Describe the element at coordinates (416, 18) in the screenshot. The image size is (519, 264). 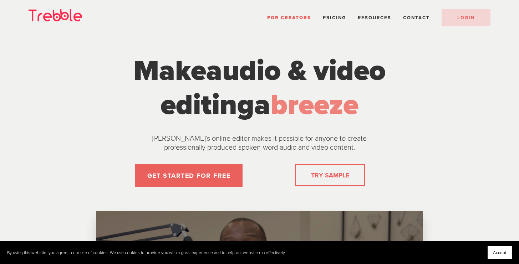
I see `a: Contact` at that location.